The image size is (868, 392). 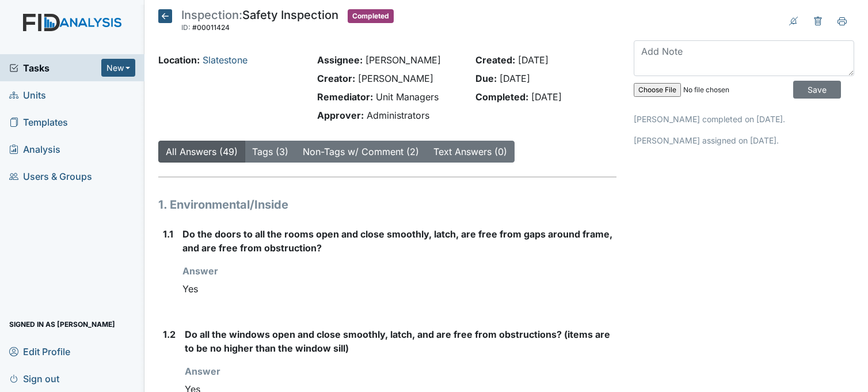 I want to click on span: ID:, so click(x=185, y=27).